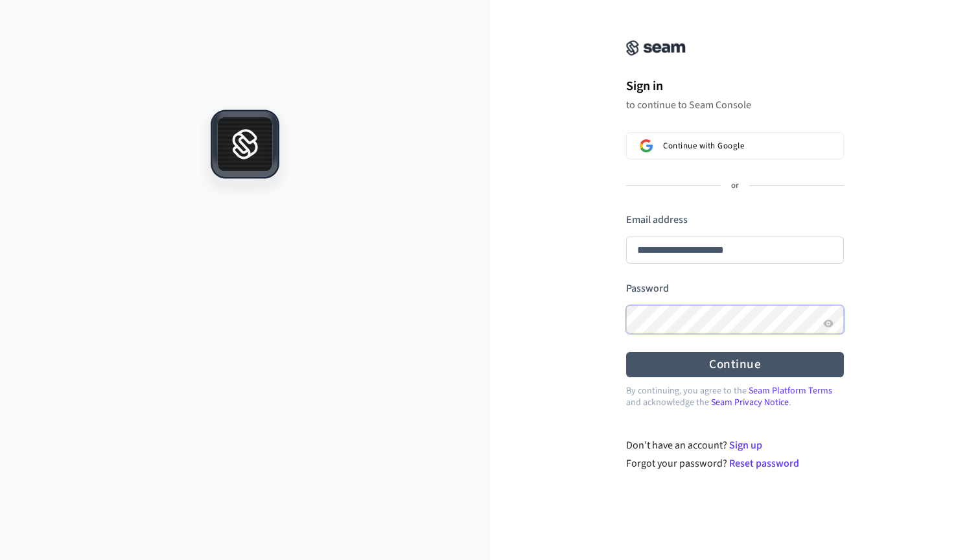  What do you see at coordinates (735, 86) in the screenshot?
I see `h1: Sign in` at bounding box center [735, 86].